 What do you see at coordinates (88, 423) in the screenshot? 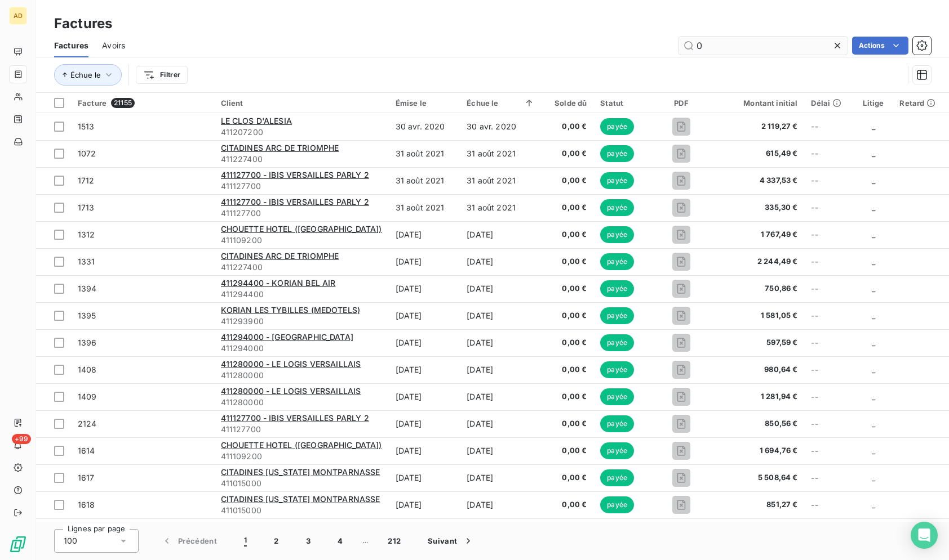
I see `span: 2124` at bounding box center [88, 423].